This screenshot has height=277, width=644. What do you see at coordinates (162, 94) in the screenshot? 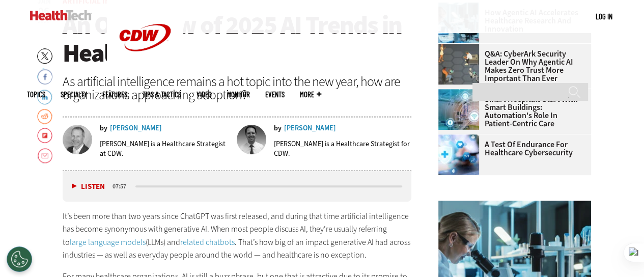
I see `a: Tips & Tactics` at bounding box center [162, 94].